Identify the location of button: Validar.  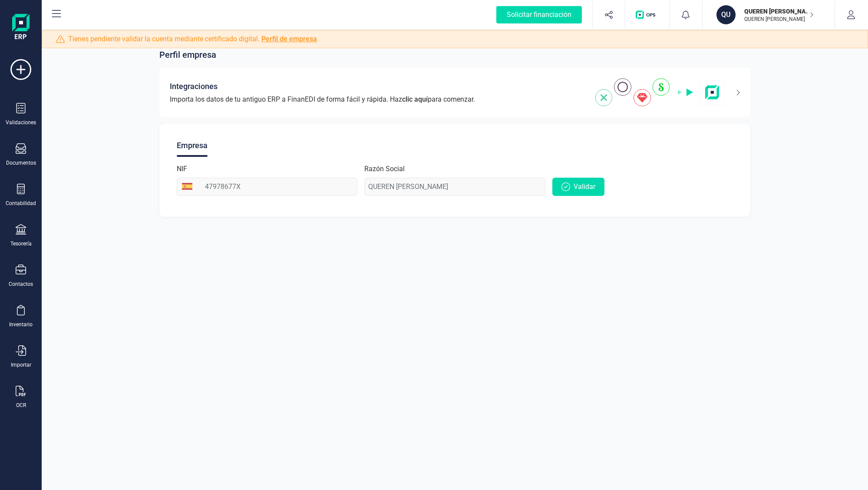
(578, 186).